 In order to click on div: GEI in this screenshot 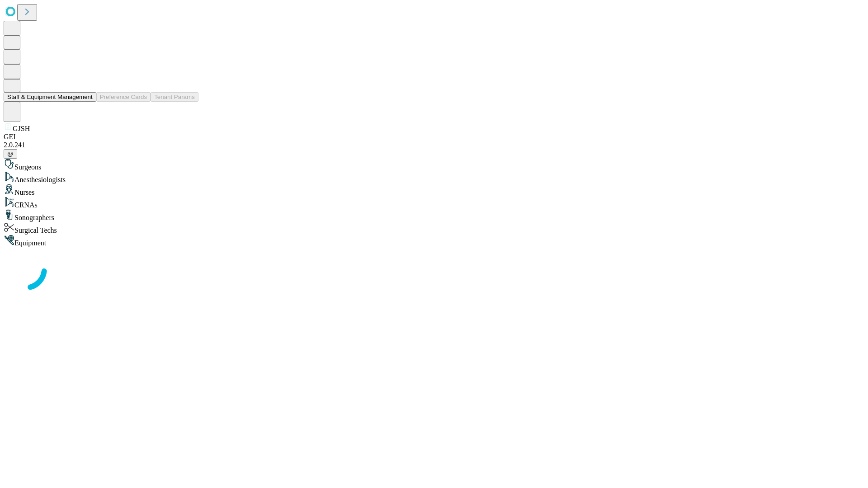, I will do `click(434, 137)`.